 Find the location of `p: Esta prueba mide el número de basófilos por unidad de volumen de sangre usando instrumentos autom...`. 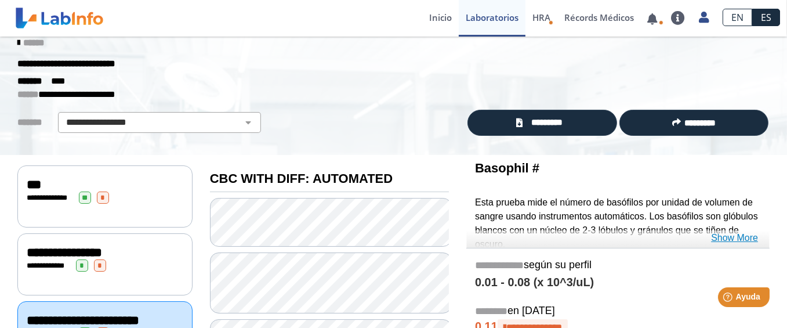

p: Esta prueba mide el número de basófilos por unidad de volumen de sangre usando instrumentos autom... is located at coordinates (617, 223).